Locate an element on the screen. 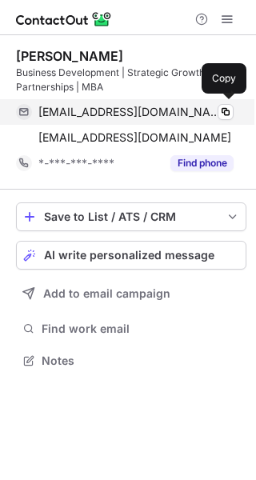 This screenshot has width=256, height=480. button: Add to email campaign is located at coordinates (131, 294).